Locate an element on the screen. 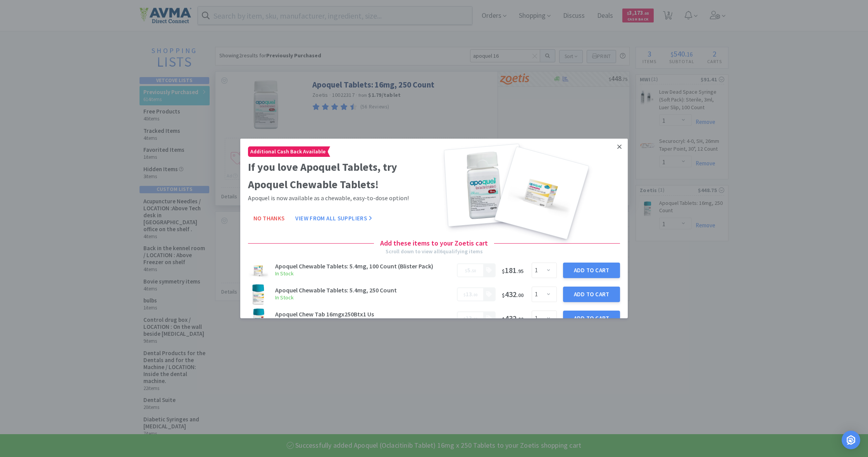  img: 3a12b74be36b4df7a6cde51754c40775.png is located at coordinates (259, 271).